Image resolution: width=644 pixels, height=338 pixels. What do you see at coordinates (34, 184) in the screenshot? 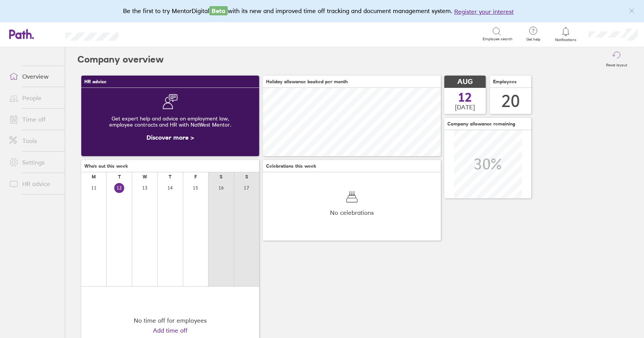
I see `a: HR advice` at bounding box center [34, 184].